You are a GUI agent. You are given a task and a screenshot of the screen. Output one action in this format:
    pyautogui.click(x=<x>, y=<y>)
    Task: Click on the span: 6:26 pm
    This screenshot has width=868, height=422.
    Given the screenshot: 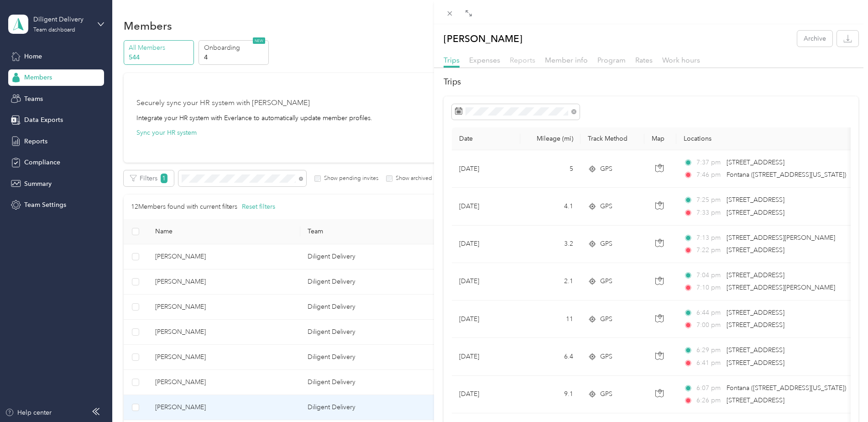 What is the action you would take?
    pyautogui.click(x=709, y=400)
    